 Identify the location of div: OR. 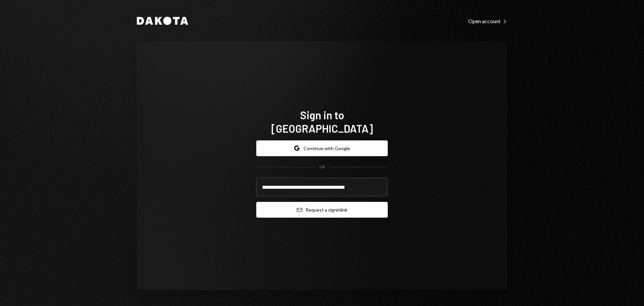
(322, 167).